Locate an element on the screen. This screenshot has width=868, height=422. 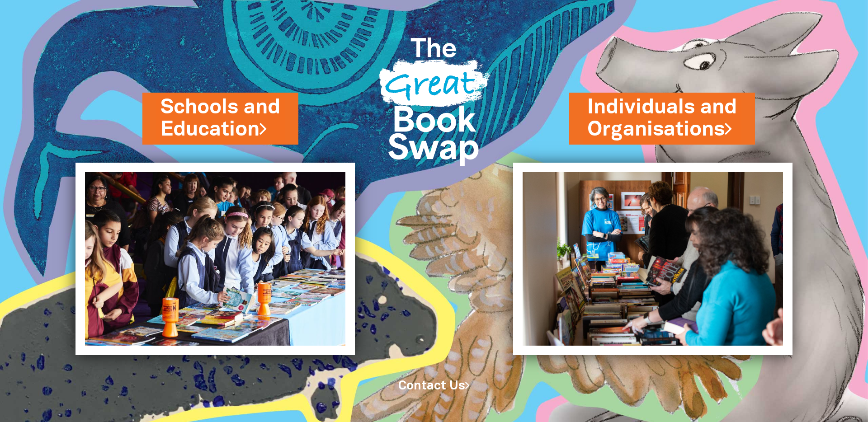
a: Contact Us is located at coordinates (434, 386).